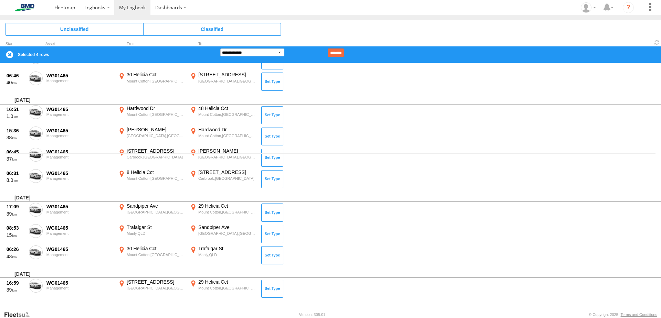 Image resolution: width=661 pixels, height=318 pixels. Describe the element at coordinates (212, 29) in the screenshot. I see `span: Click to view Classified Trips` at that location.